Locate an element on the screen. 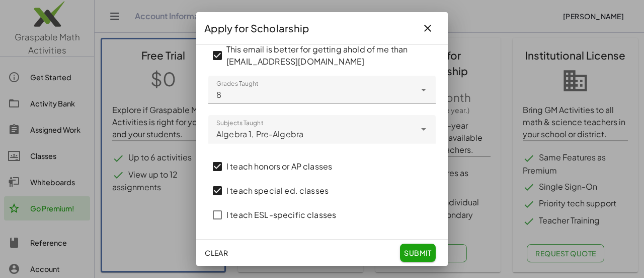 The width and height of the screenshot is (644, 278). span: clear is located at coordinates (216, 253).